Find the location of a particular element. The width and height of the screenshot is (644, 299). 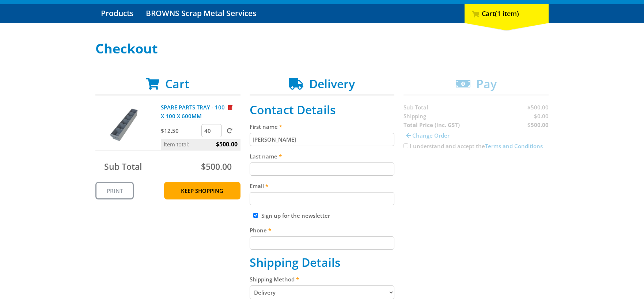

a: SPARE PARTS TRAY - 100 X 100 X 600MM is located at coordinates (193, 111).